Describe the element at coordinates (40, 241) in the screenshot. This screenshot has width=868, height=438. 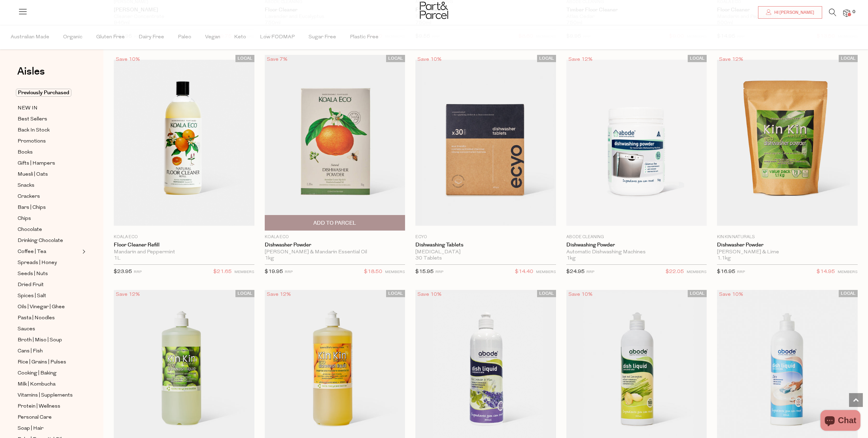
I see `span: Drinking Chocolate` at that location.